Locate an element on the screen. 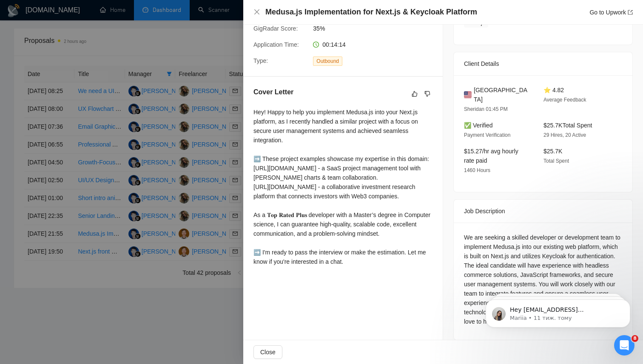 The height and width of the screenshot is (364, 643). button: like is located at coordinates (415, 94).